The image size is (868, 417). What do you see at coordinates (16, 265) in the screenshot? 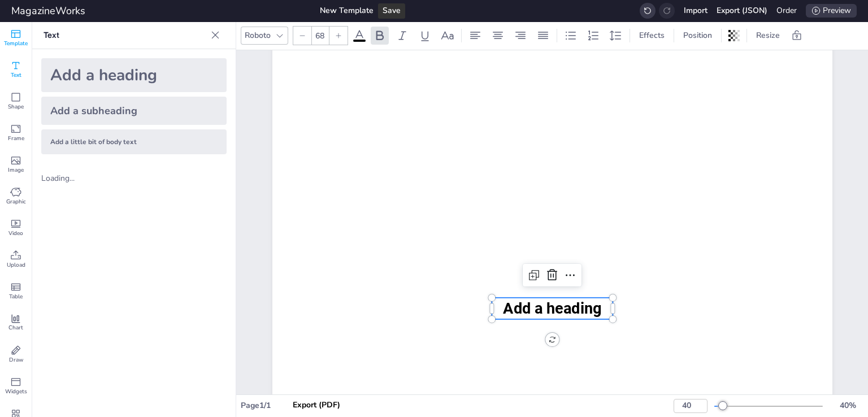
I see `span: Upload` at bounding box center [16, 265].